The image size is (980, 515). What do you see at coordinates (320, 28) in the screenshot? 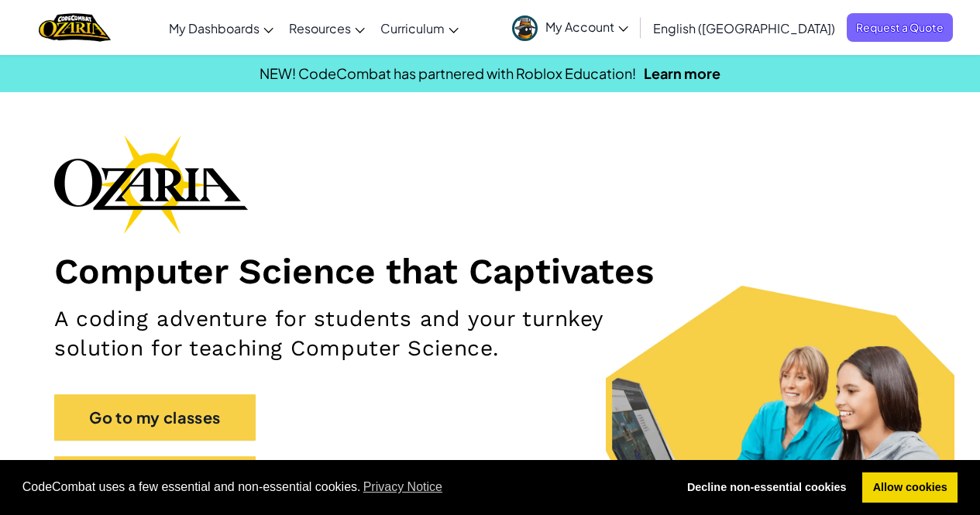
I see `span: Resources` at bounding box center [320, 28].